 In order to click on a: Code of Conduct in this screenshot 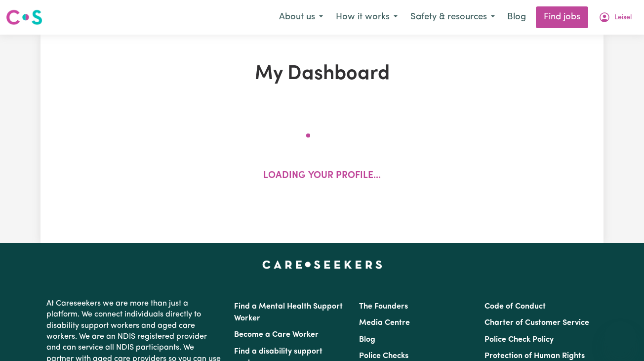, I will do `click(515, 306)`.